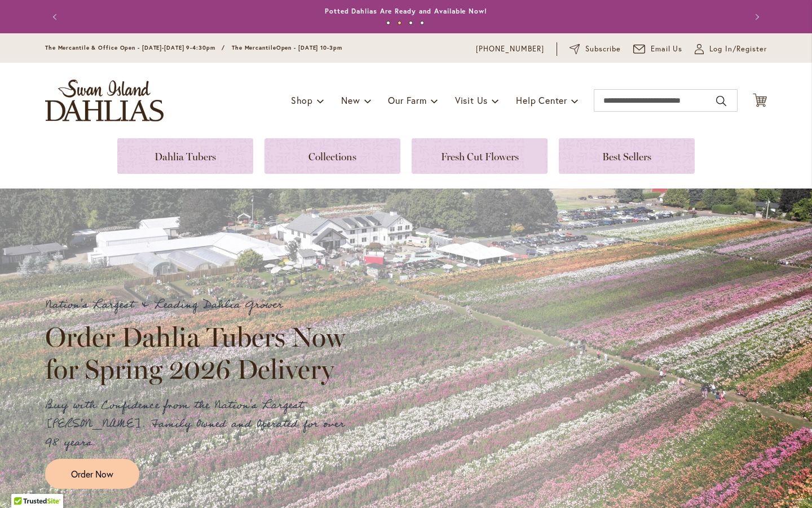 The width and height of the screenshot is (812, 508). I want to click on a: Potted Dahlias Are Ready and Available Now!, so click(406, 11).